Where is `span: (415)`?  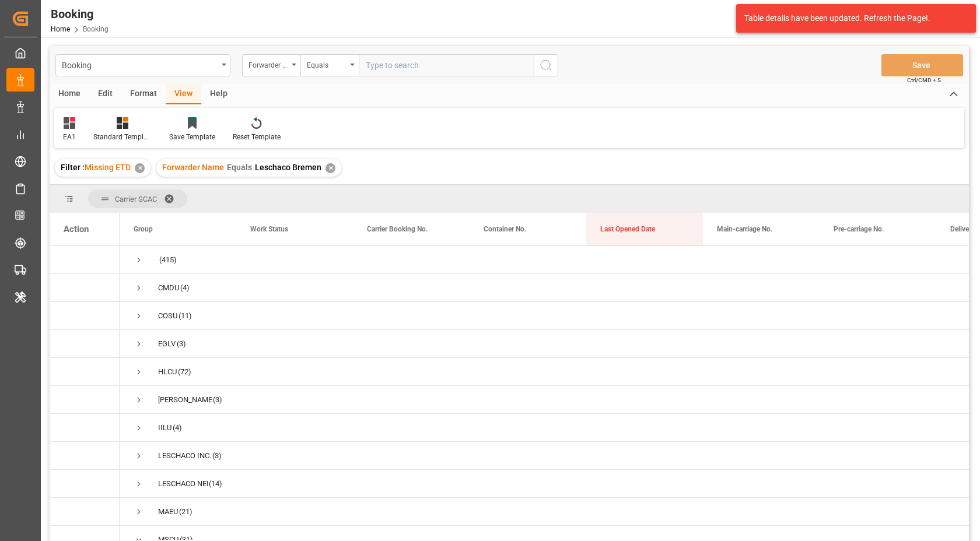 span: (415) is located at coordinates (168, 260).